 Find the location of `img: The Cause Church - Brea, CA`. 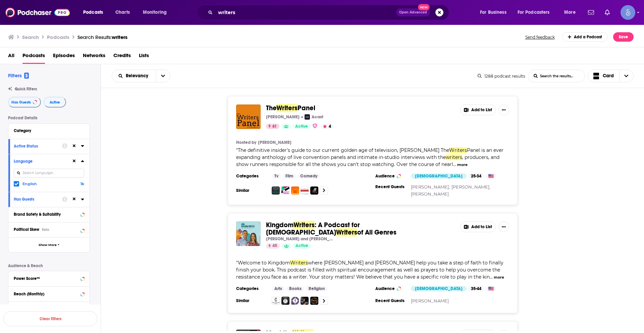

img: The Cause Church - Brea, CA is located at coordinates (276, 300).